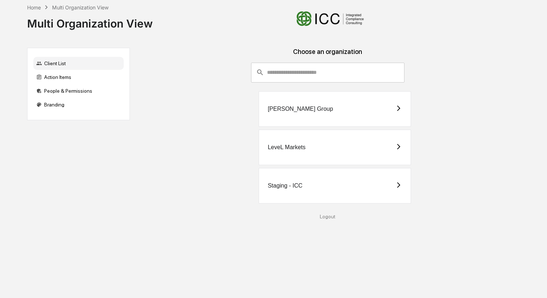  I want to click on div: LeveL Markets, so click(287, 147).